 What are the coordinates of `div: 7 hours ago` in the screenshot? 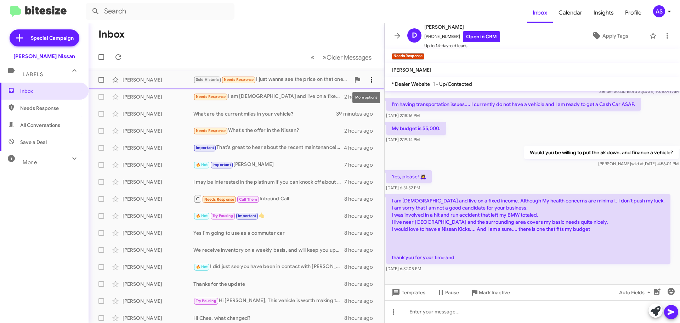 It's located at (361, 165).